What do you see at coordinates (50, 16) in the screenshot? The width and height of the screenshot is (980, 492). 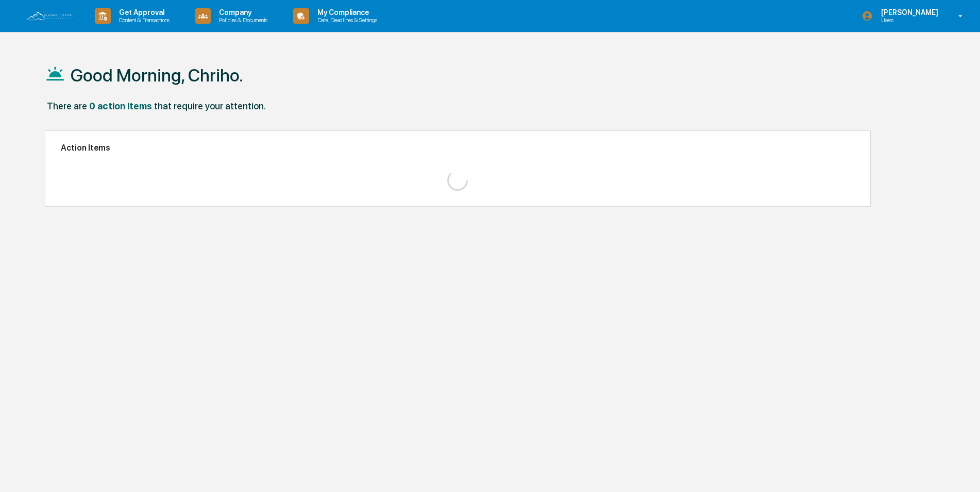 I see `img: logo` at bounding box center [50, 16].